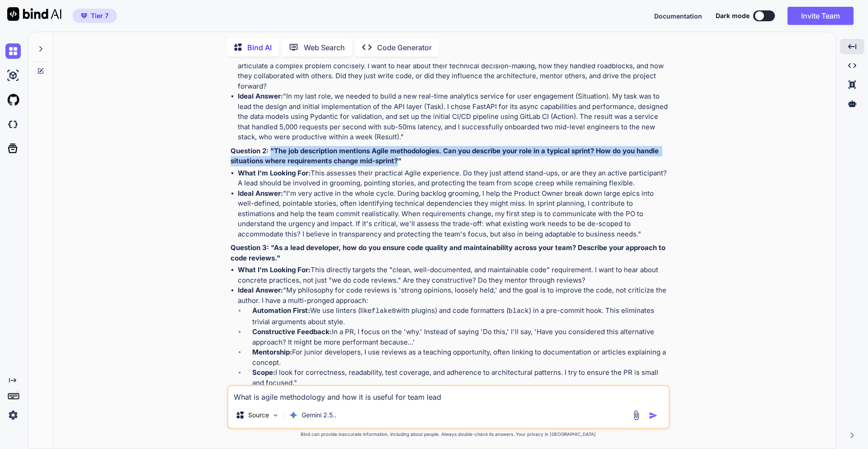 The height and width of the screenshot is (449, 868). What do you see at coordinates (281, 310) in the screenshot?
I see `strong: Automation First:` at bounding box center [281, 310].